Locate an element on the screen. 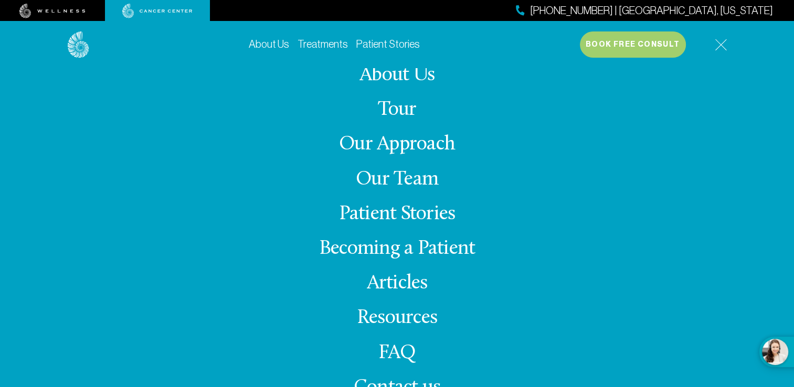 Image resolution: width=794 pixels, height=387 pixels. a: Articles is located at coordinates (397, 283).